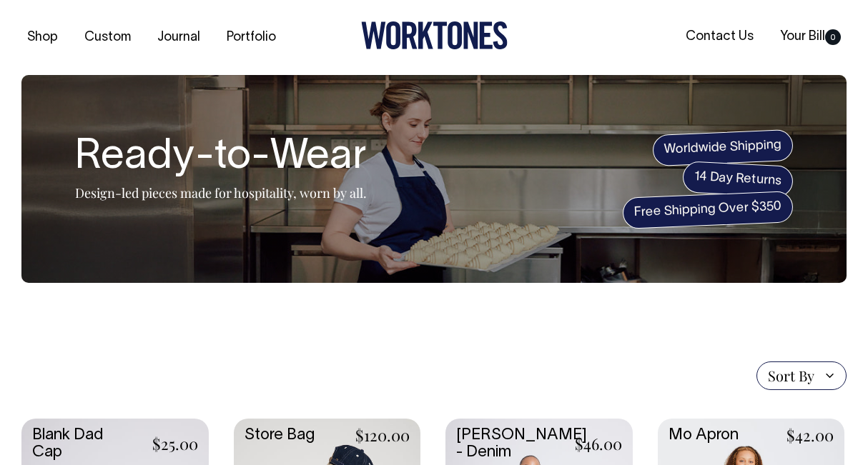 This screenshot has height=465, width=868. I want to click on a: Portfolio, so click(251, 37).